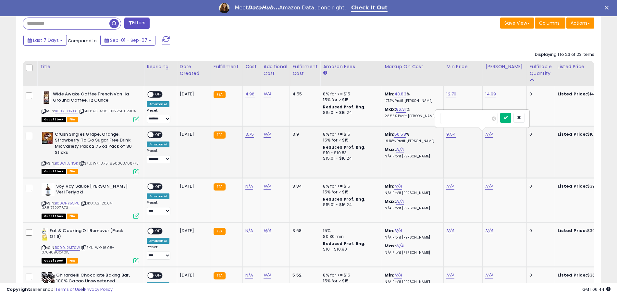 The width and height of the screenshot is (617, 296). I want to click on div: Displaying 1 to 23 of 23 items, so click(564, 55).